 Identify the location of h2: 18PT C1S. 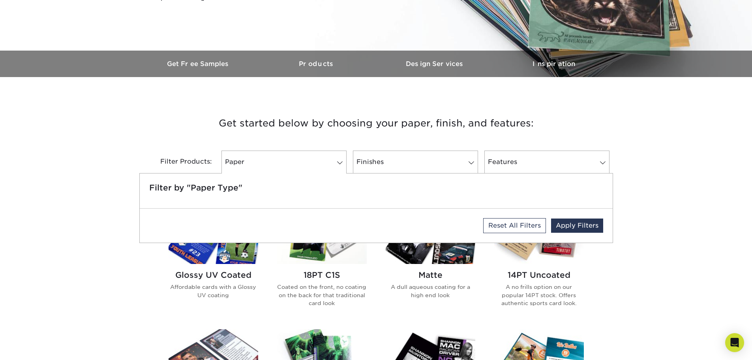
(322, 275).